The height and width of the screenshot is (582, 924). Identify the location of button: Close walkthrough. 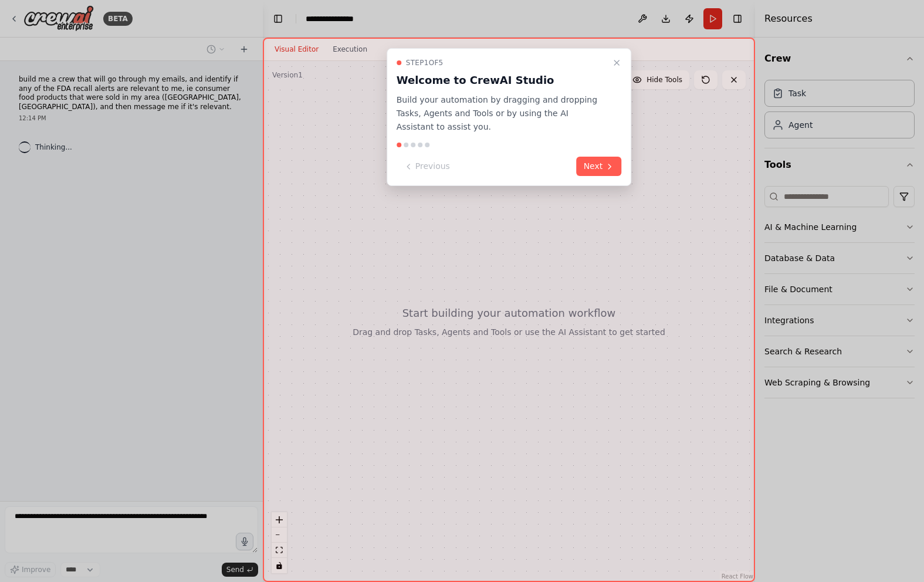
(617, 63).